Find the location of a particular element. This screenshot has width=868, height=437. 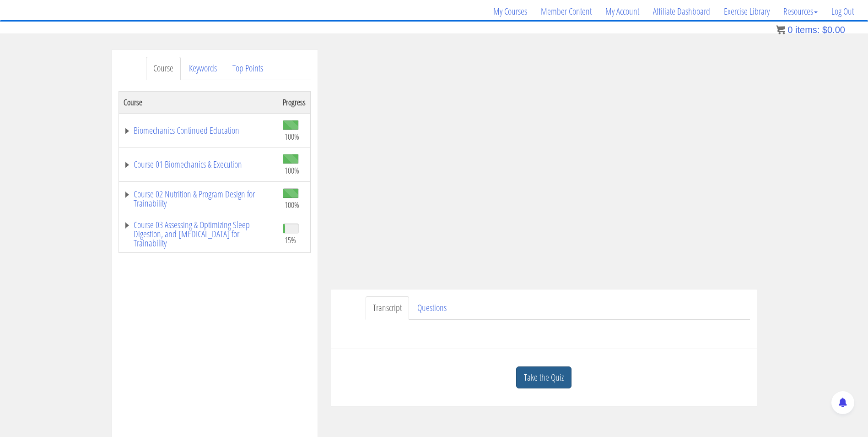

th: Course is located at coordinates (199, 102).